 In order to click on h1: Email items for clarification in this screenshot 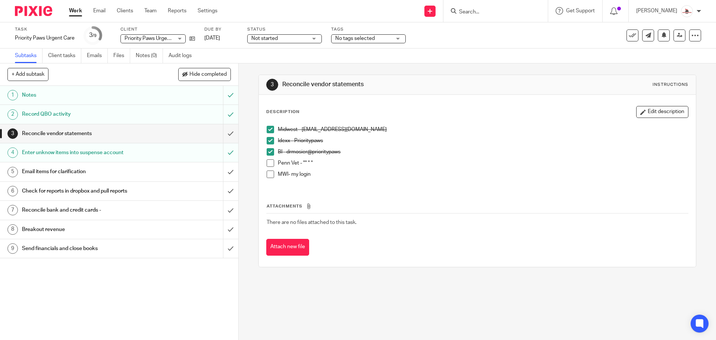, I will do `click(87, 172)`.